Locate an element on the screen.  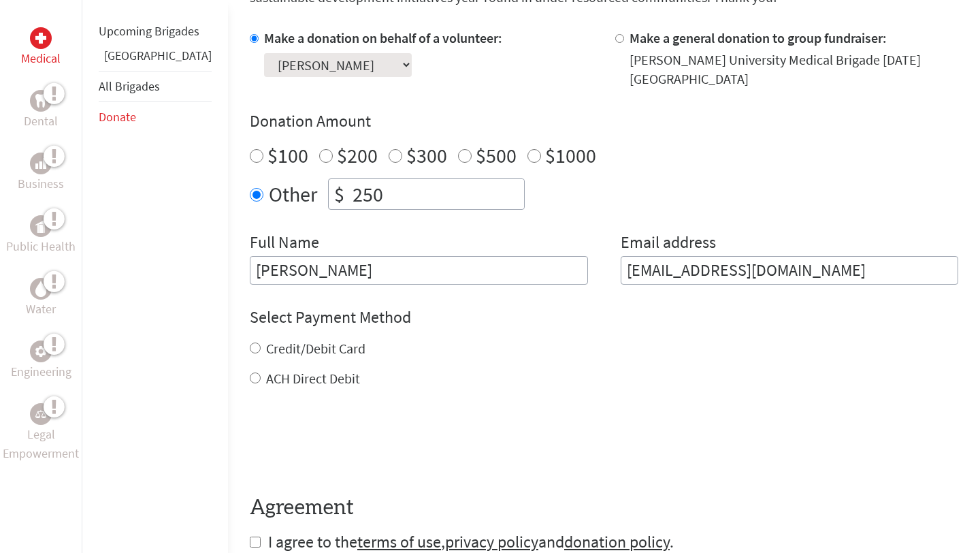
label: ACH Direct Debit is located at coordinates (313, 378).